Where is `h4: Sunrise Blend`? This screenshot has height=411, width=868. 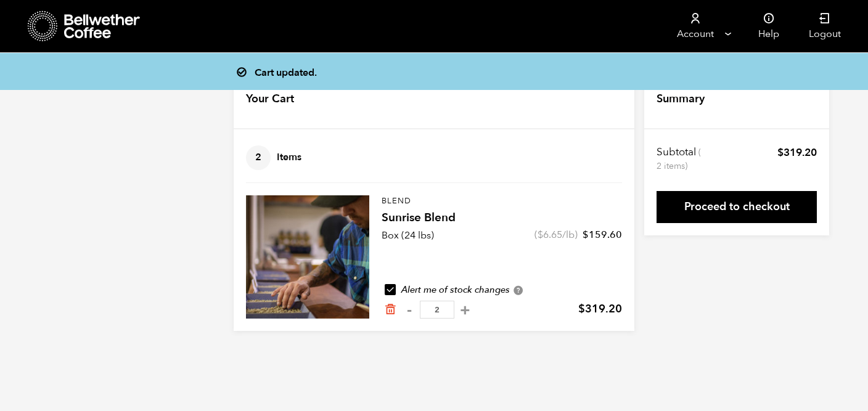
h4: Sunrise Blend is located at coordinates (502, 218).